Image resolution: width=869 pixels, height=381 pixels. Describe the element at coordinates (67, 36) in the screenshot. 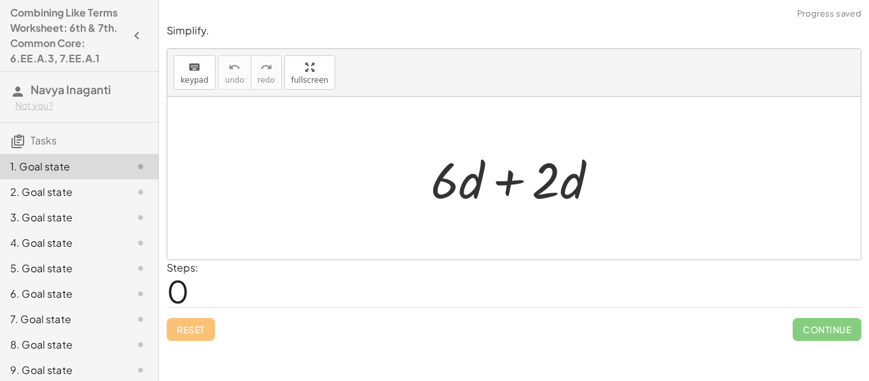

I see `h4: Combining Like Terms Worksheet: 6th & 7th. Common Core: 6.EE.A.3, 7.EE.A.1` at that location.